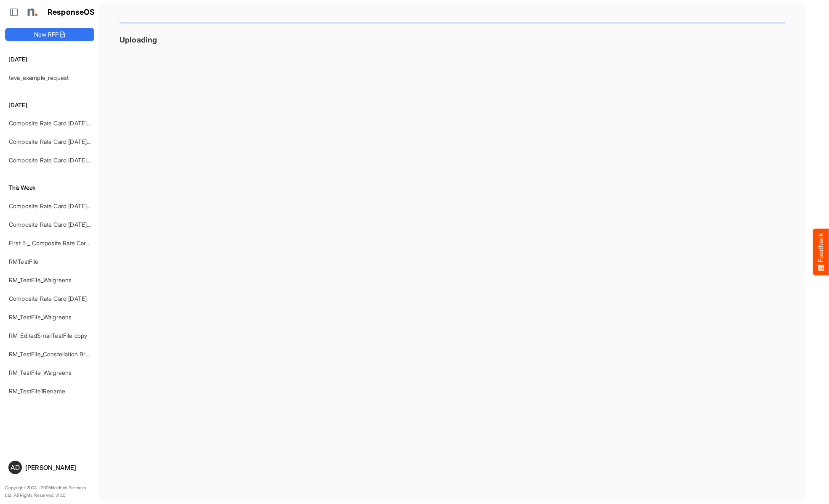 Image resolution: width=829 pixels, height=504 pixels. Describe the element at coordinates (72, 354) in the screenshot. I see `a: RM_TestFile_Constellation Brands - ROS prices` at that location.